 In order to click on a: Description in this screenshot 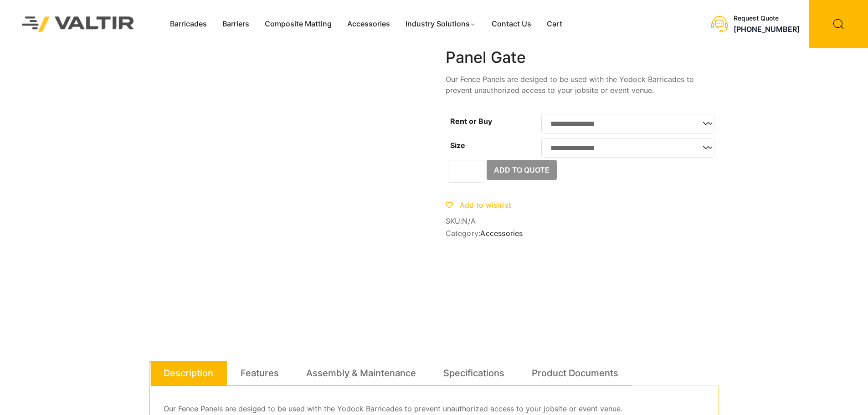, I will do `click(189, 374)`.